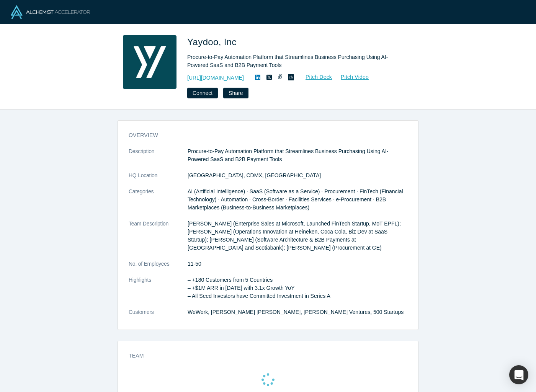 The height and width of the screenshot is (392, 536). I want to click on span: Yaydoo, Inc, so click(213, 42).